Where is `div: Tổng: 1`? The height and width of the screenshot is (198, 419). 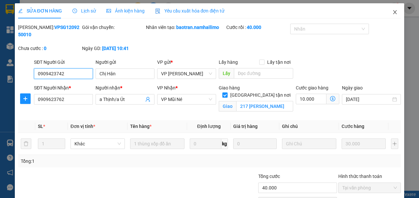
div: Tổng: 1 is located at coordinates (91, 161).